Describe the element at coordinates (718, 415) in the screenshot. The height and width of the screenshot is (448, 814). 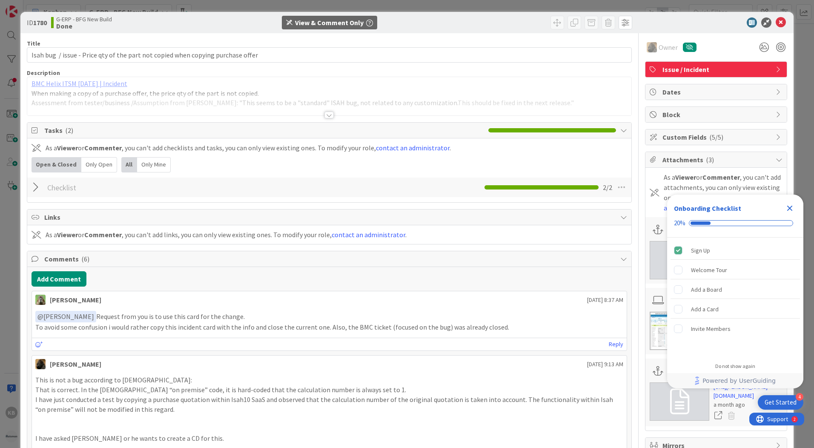
I see `a: Open` at that location.